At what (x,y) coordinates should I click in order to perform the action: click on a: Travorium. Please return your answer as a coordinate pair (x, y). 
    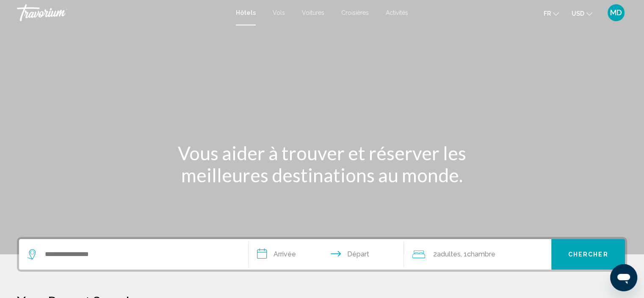
    Looking at the image, I should click on (122, 13).